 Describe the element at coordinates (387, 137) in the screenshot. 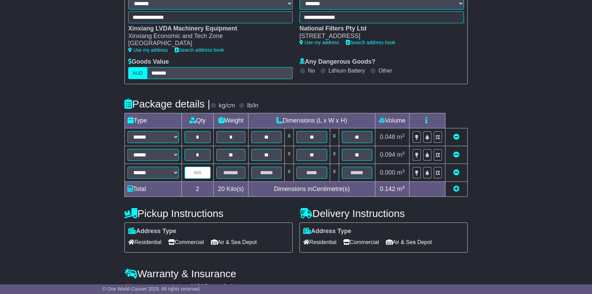

I see `span: 0.048` at that location.